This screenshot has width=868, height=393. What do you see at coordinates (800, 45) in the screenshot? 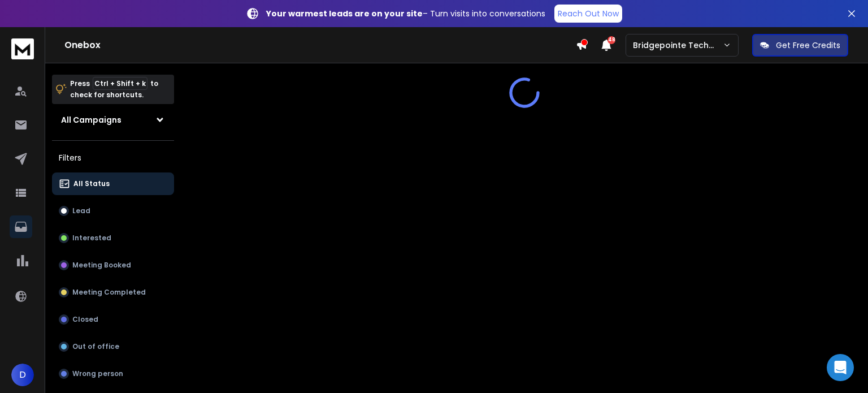
I see `button: Get Free Credits` at bounding box center [800, 45].